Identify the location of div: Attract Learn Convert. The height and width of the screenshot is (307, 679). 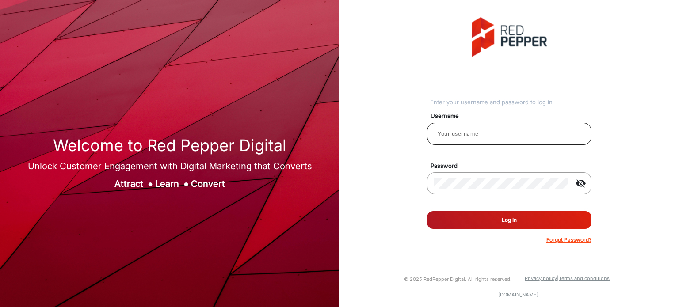
(170, 184).